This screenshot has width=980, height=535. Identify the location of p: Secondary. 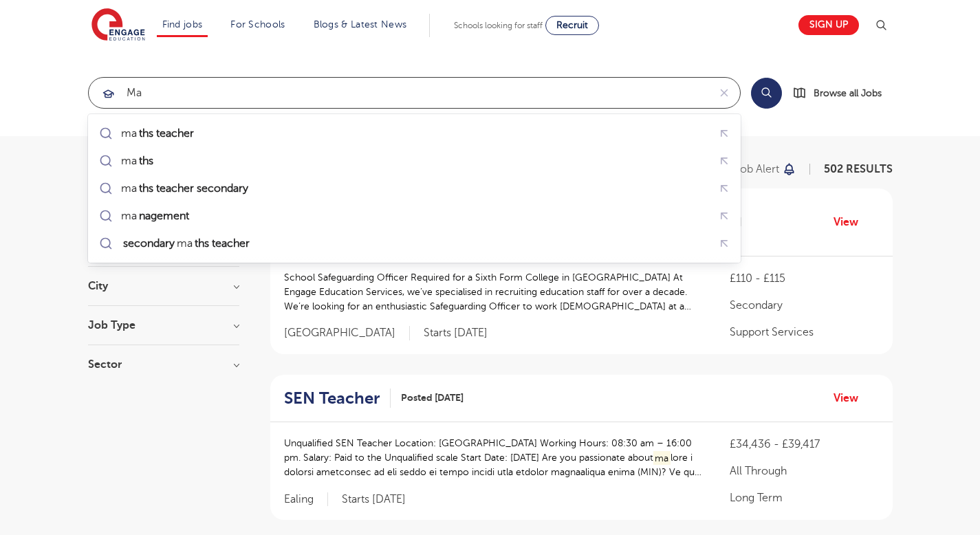
(803, 305).